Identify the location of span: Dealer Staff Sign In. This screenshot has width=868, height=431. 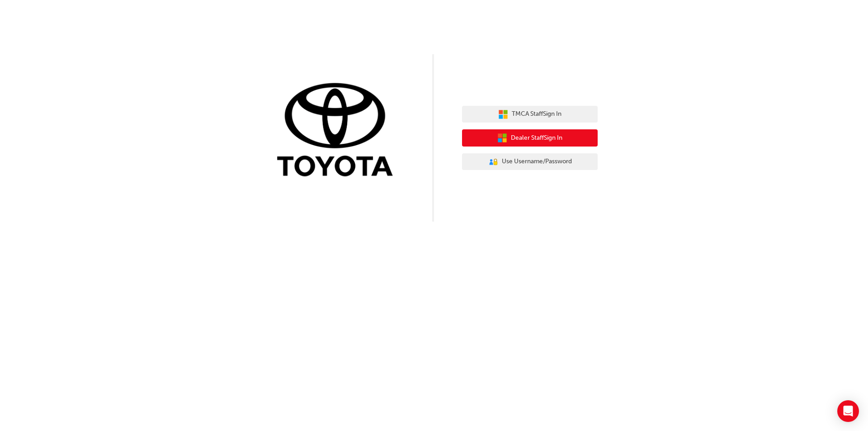
(537, 138).